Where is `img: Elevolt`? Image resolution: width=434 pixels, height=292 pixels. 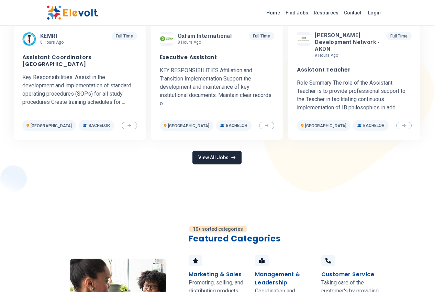
img: Elevolt is located at coordinates (73, 13).